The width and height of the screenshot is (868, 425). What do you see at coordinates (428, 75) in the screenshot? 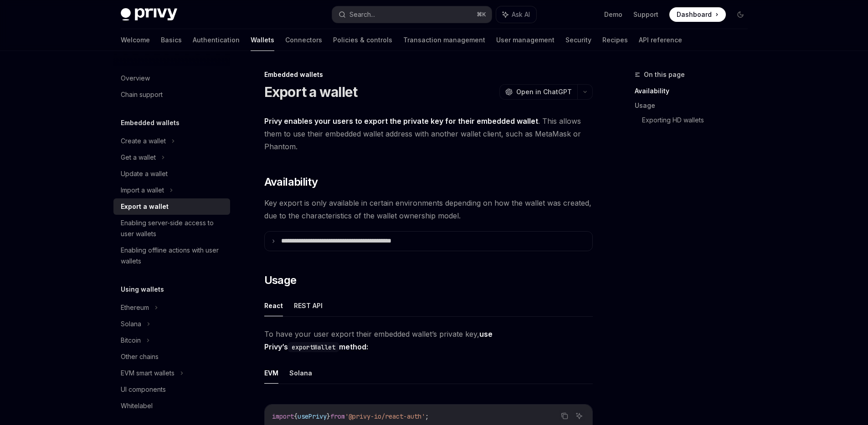
I see `div: Embedded wallets` at bounding box center [428, 75].